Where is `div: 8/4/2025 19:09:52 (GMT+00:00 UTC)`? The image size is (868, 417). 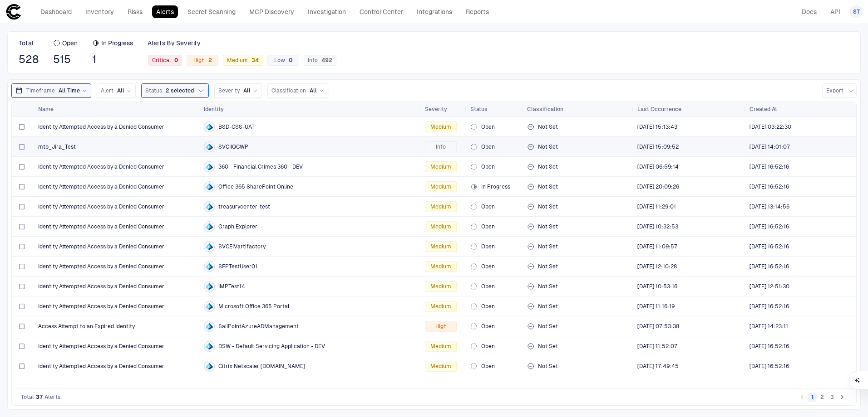
div: 8/4/2025 19:09:52 (GMT+00:00 UTC) is located at coordinates (657, 147).